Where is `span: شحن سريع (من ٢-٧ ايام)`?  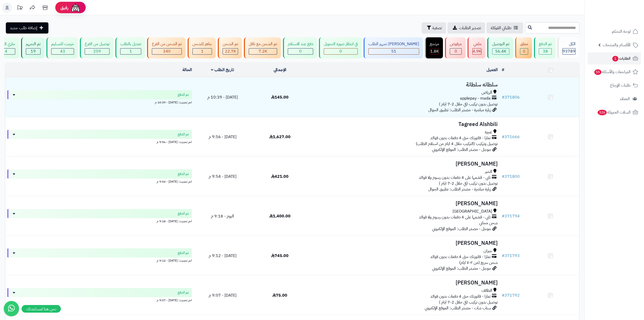
span: شحن سريع (من ٢-٧ ايام) is located at coordinates (478, 262).